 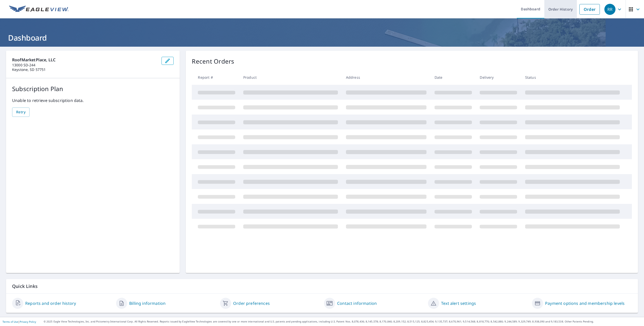 I want to click on th: Product, so click(x=290, y=77).